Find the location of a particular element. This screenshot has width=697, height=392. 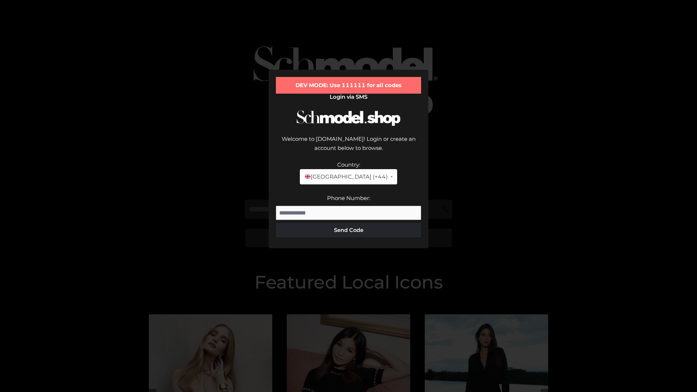

h2: Login via SMS is located at coordinates (349, 97).